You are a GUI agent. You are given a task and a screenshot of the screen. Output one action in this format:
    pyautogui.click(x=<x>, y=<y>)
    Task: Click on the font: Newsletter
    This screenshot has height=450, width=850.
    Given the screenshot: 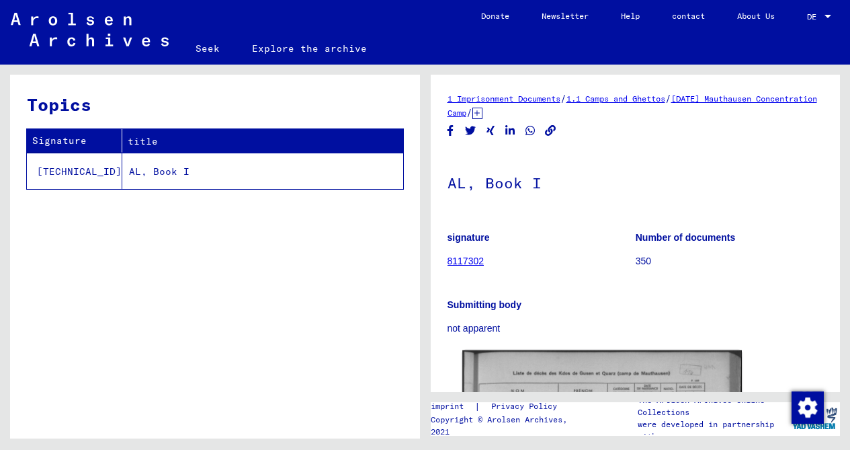 What is the action you would take?
    pyautogui.click(x=565, y=15)
    